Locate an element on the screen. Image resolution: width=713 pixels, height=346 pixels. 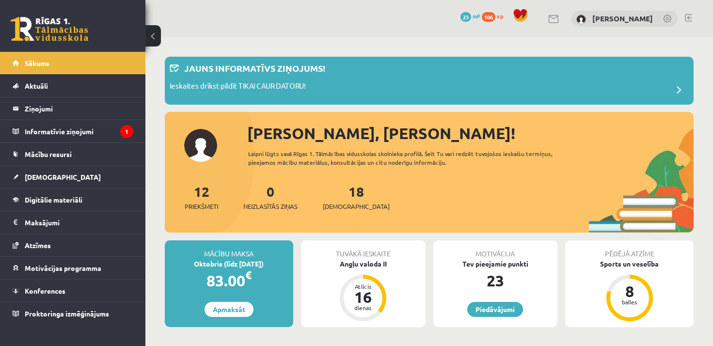
a: 23 mP is located at coordinates (470, 16).